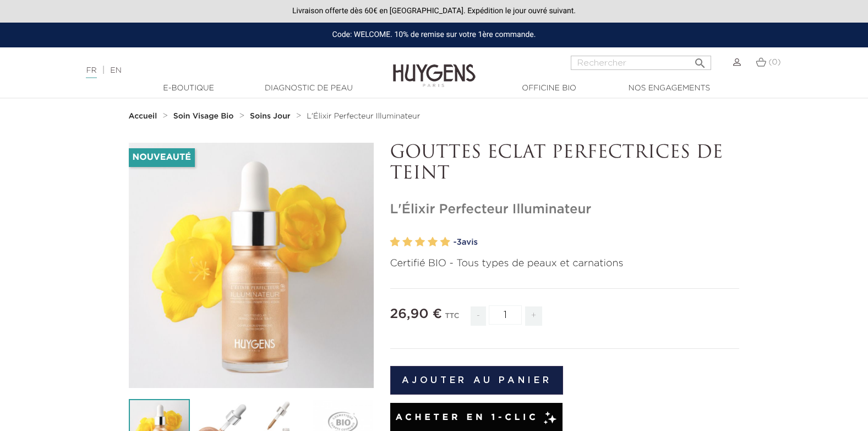  Describe the element at coordinates (116, 71) in the screenshot. I see `a: EN` at that location.